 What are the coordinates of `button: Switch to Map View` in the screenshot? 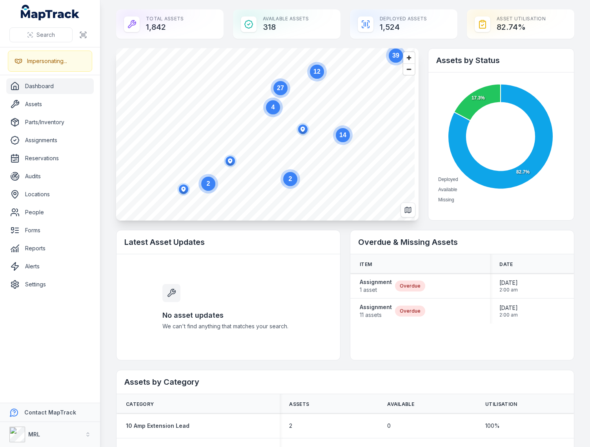 It's located at (408, 210).